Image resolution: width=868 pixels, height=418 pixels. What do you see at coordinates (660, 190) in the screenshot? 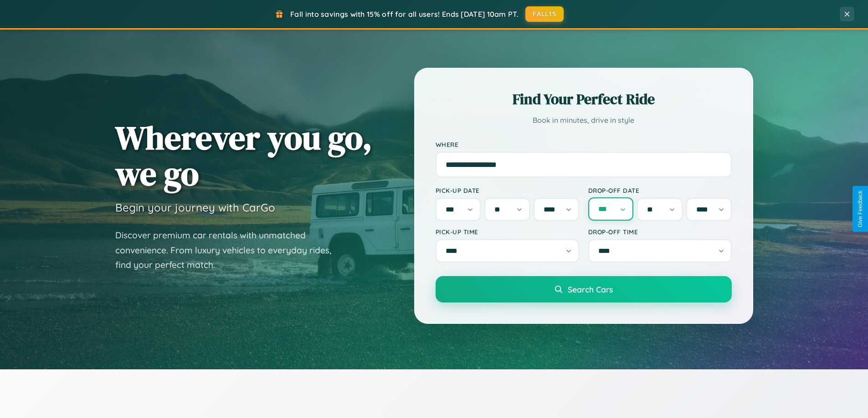
I see `label: Drop-off Date` at bounding box center [660, 190].